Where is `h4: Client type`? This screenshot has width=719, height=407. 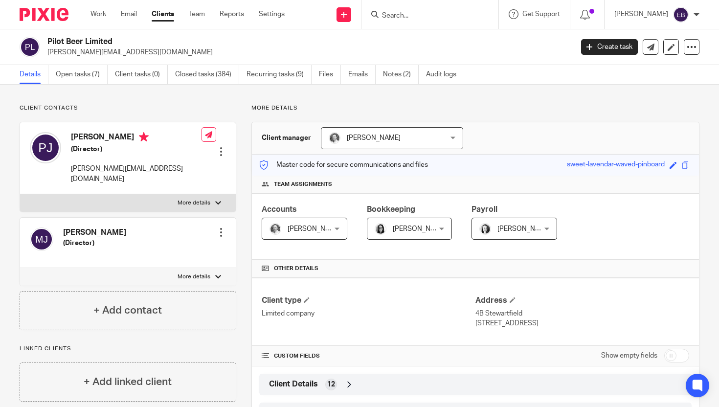 h4: Client type is located at coordinates (368, 300).